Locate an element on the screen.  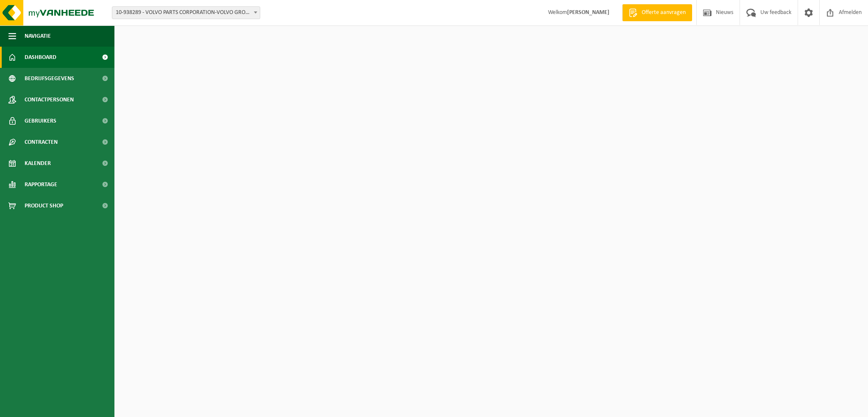
span: Bedrijfsgegevens is located at coordinates (49, 79).